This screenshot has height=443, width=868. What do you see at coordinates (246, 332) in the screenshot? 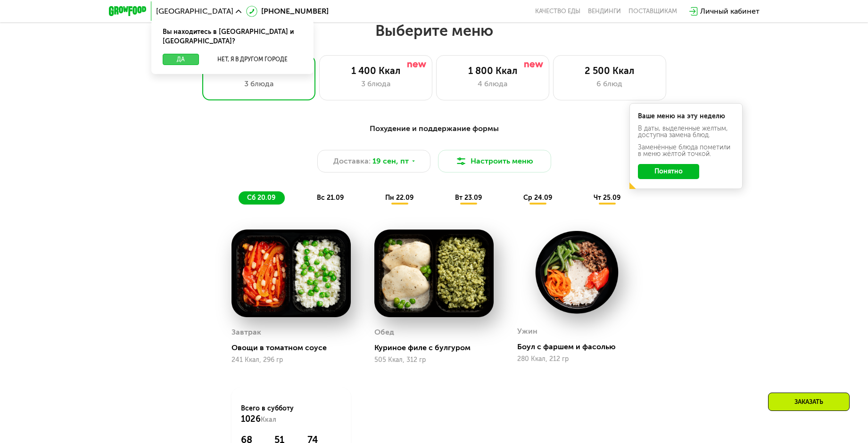
I see `div: Завтрак` at bounding box center [246, 332].